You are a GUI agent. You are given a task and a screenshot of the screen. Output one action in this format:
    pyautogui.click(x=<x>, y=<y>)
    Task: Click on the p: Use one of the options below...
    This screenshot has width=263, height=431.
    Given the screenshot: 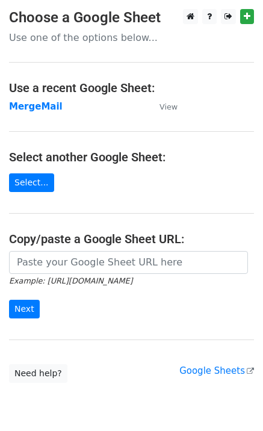 What is the action you would take?
    pyautogui.click(x=131, y=37)
    